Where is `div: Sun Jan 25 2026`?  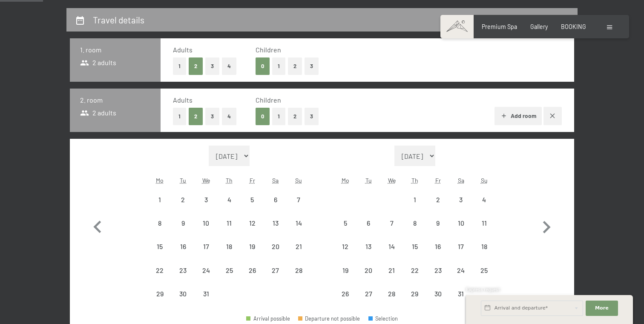
div: Sun Jan 25 2026 is located at coordinates (484, 270).